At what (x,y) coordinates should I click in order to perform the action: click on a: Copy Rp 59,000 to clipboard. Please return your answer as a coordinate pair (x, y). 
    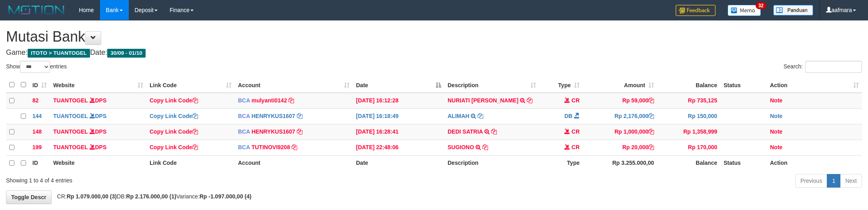
    Looking at the image, I should click on (651, 100).